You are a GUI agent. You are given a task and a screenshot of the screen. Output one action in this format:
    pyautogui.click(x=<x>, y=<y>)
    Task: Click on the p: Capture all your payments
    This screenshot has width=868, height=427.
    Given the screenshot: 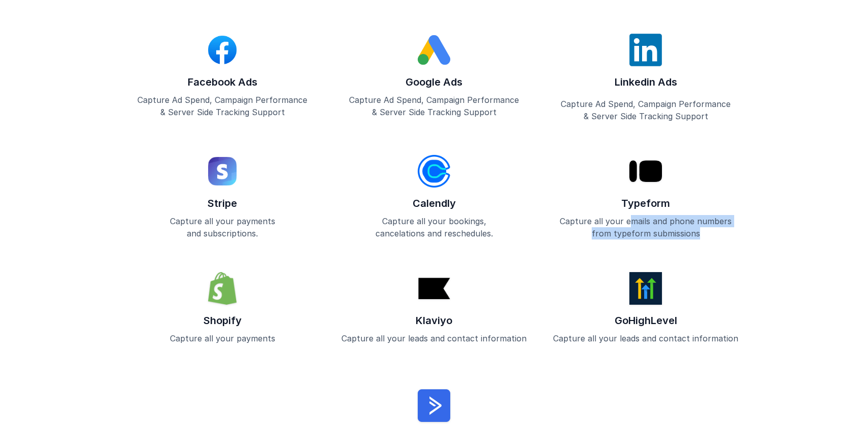 What is the action you would take?
    pyautogui.click(x=222, y=338)
    